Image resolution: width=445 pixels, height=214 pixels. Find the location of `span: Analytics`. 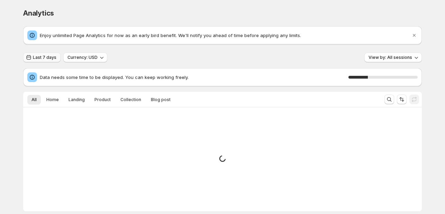

span: Analytics is located at coordinates (38, 13).